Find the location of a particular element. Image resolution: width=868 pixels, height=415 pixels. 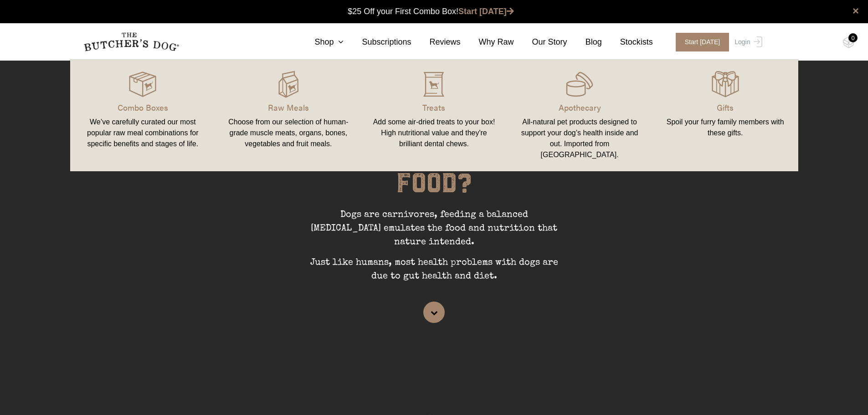

p: Gifts is located at coordinates (725, 107).